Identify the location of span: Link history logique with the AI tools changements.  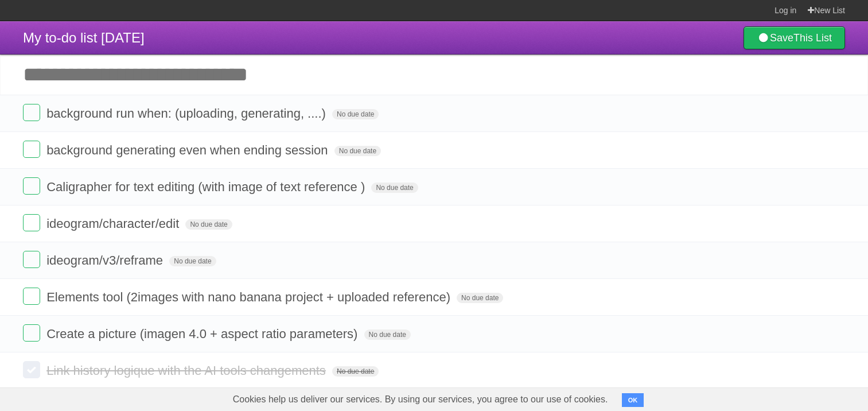
(188, 371).